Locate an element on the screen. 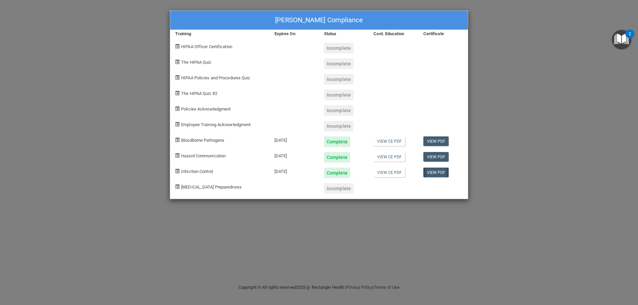 This screenshot has width=638, height=305. span: Employee Training Acknowledgment is located at coordinates (216, 125).